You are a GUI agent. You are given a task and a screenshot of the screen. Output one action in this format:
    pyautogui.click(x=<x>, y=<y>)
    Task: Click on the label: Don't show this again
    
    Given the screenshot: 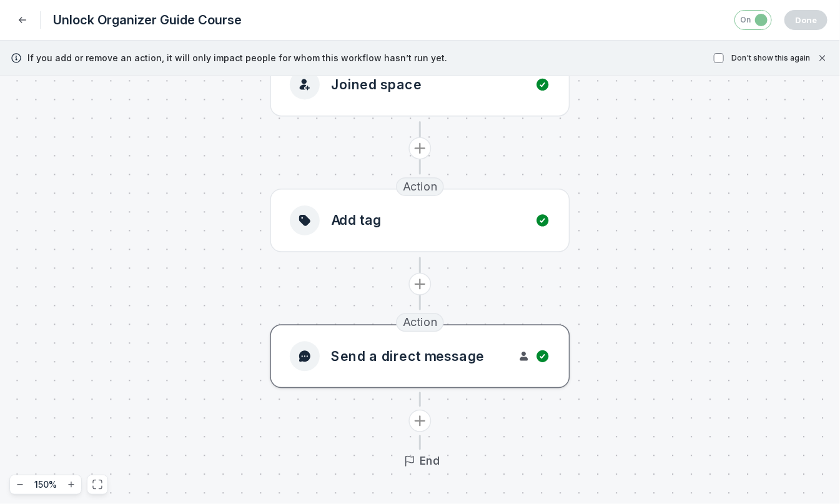 What is the action you would take?
    pyautogui.click(x=771, y=58)
    